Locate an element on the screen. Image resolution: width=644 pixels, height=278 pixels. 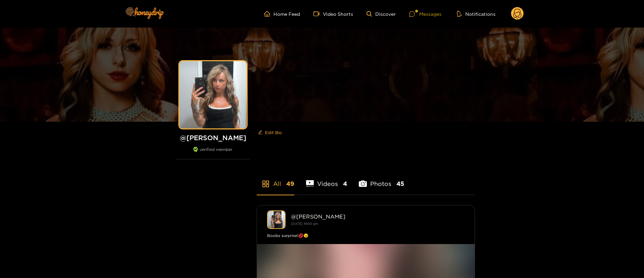
span: 49 is located at coordinates (290, 183).